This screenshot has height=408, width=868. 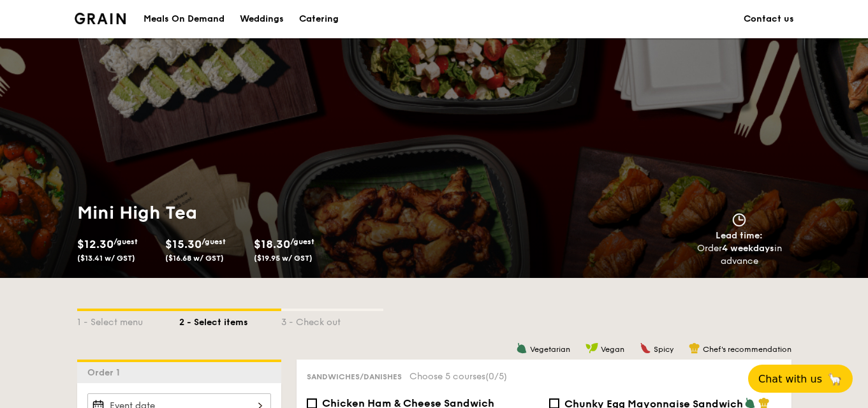 What do you see at coordinates (105, 372) in the screenshot?
I see `span: Order 1` at bounding box center [105, 372].